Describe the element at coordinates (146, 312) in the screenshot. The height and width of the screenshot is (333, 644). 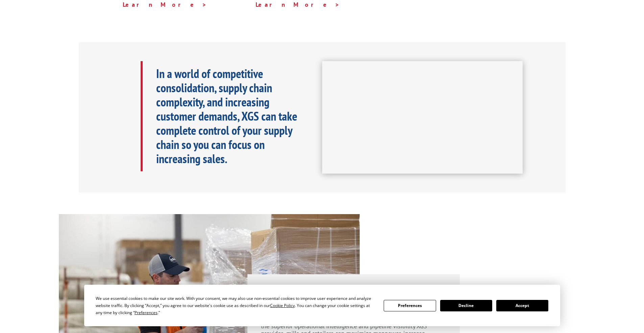
I see `span: Preferences` at that location.